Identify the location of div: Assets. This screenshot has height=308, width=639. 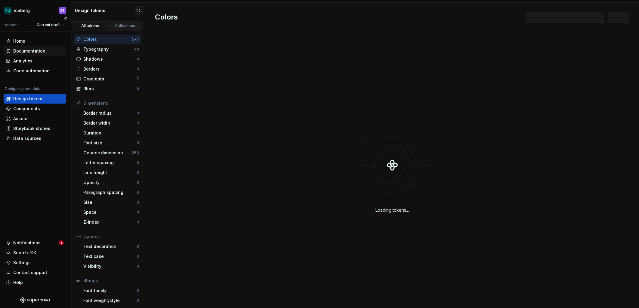
(20, 119).